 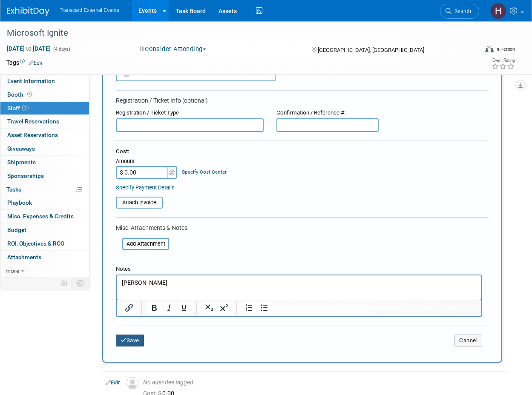 I want to click on td: Tags, so click(x=24, y=63).